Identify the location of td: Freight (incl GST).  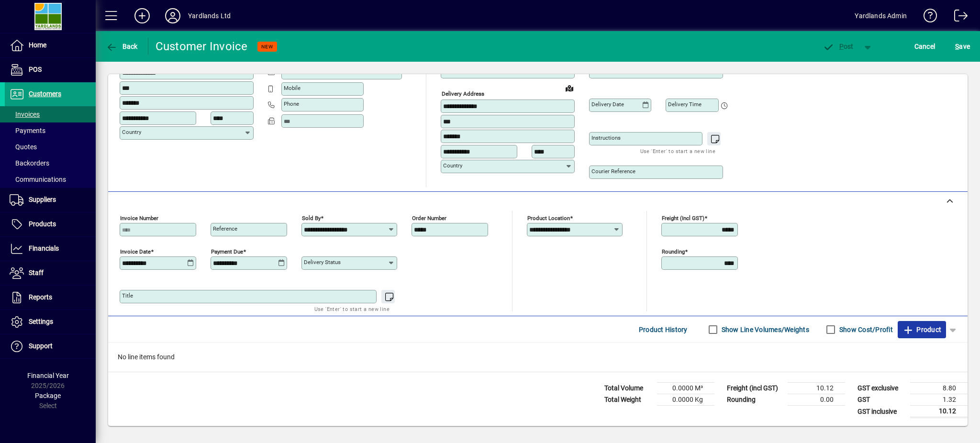
(755, 388).